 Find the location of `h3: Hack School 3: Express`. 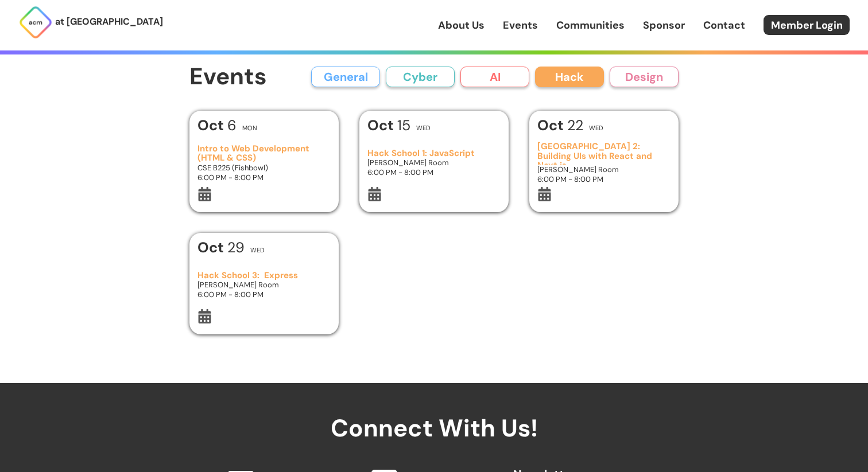

h3: Hack School 3: Express is located at coordinates (264, 275).